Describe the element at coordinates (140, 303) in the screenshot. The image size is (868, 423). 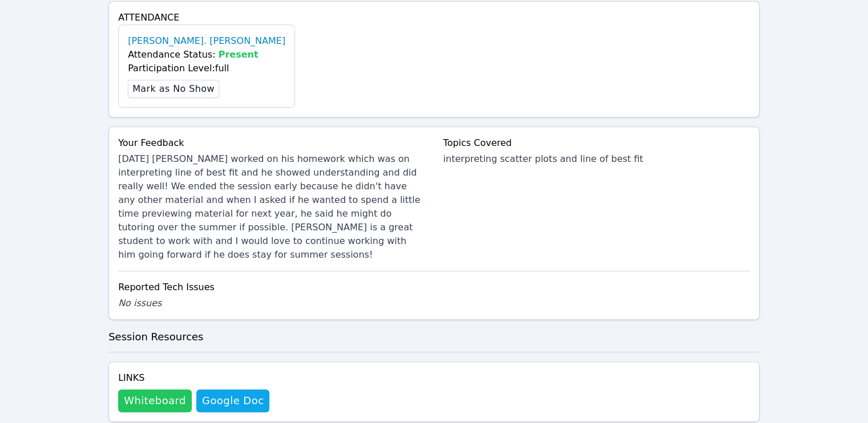
I see `span: No issues` at that location.